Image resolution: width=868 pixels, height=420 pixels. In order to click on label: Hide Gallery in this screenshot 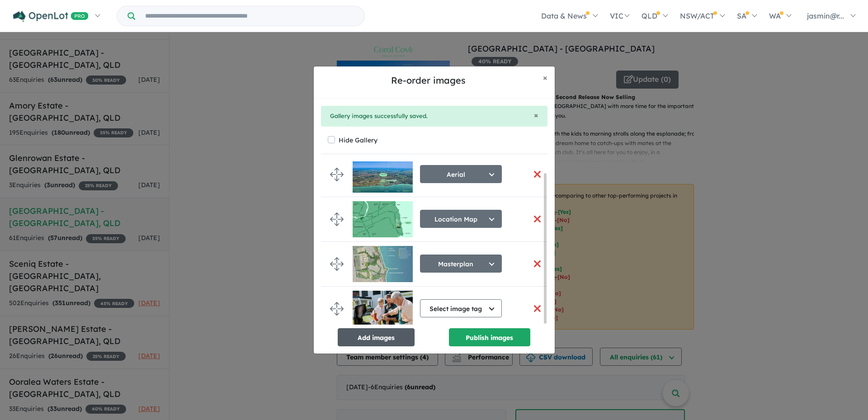, I will do `click(358, 140)`.